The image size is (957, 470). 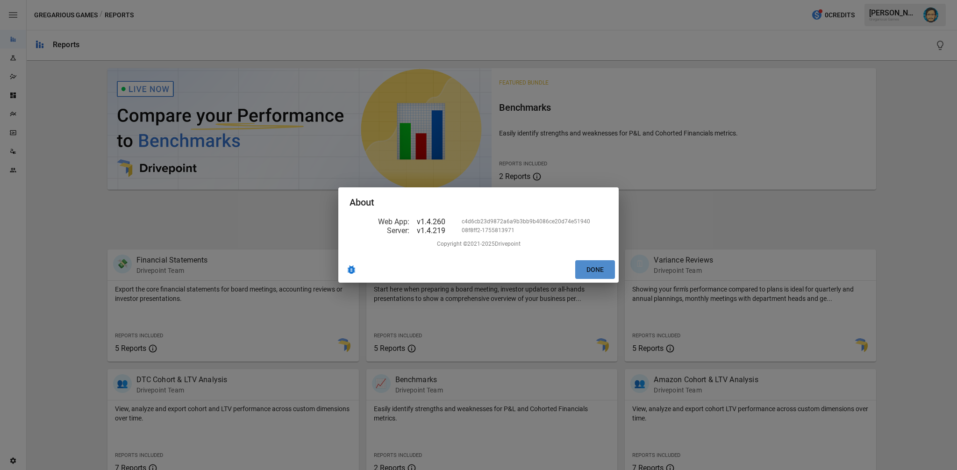 What do you see at coordinates (351, 270) in the screenshot?
I see `button: delete` at bounding box center [351, 270].